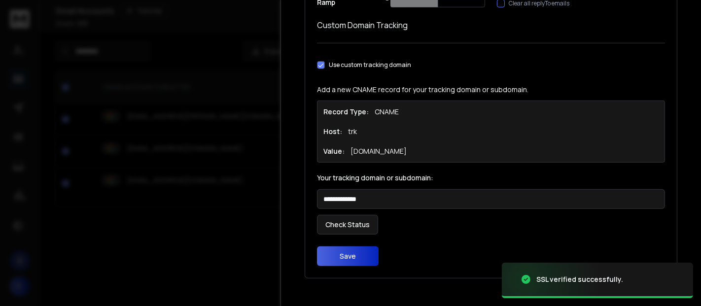  What do you see at coordinates (347, 256) in the screenshot?
I see `button: Save` at bounding box center [347, 256].